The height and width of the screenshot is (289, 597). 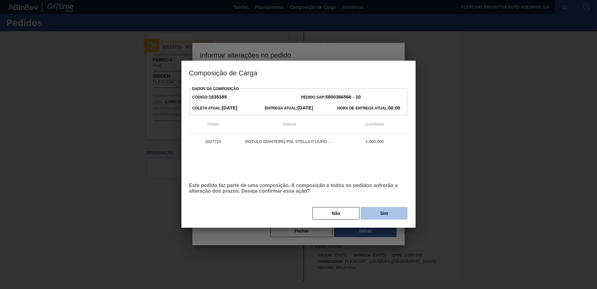 I want to click on span: Código:, so click(x=210, y=97).